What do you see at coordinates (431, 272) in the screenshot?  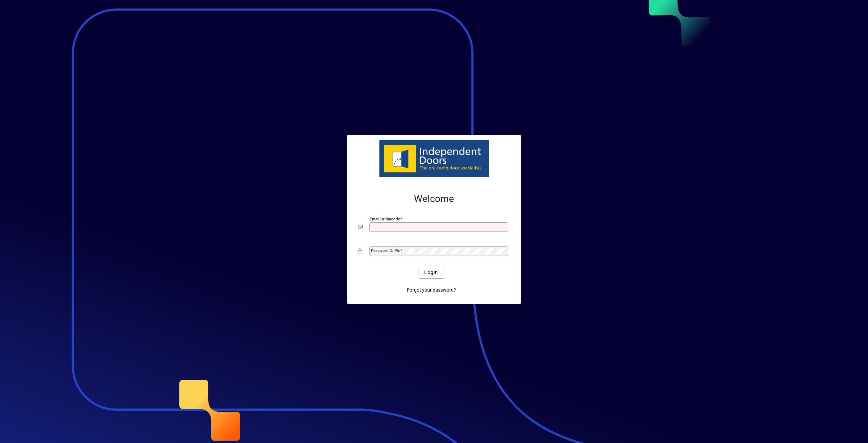 I see `button: Login` at bounding box center [431, 272].